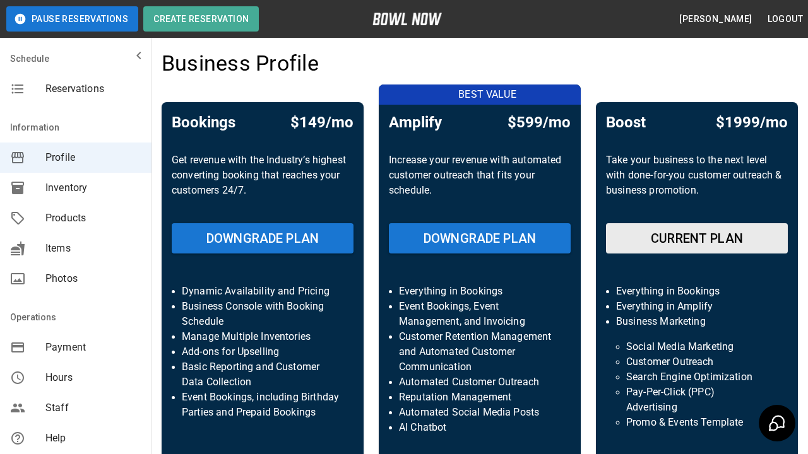  I want to click on h4: Business Profile, so click(240, 64).